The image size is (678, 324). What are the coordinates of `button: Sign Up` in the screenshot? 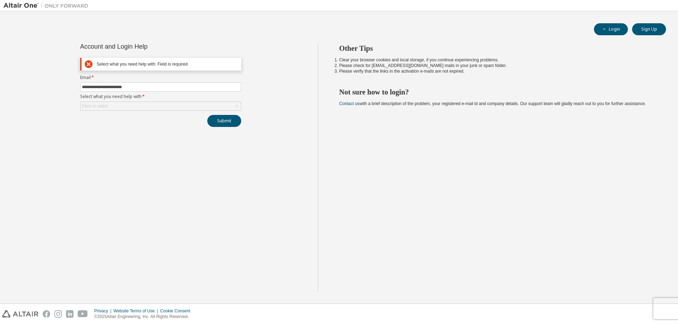 It's located at (649, 29).